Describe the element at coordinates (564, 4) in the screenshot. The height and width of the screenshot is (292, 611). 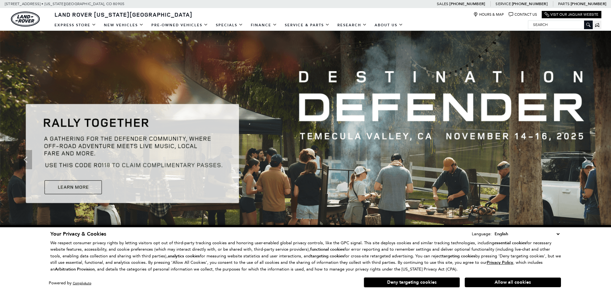
I see `span: Parts` at that location.